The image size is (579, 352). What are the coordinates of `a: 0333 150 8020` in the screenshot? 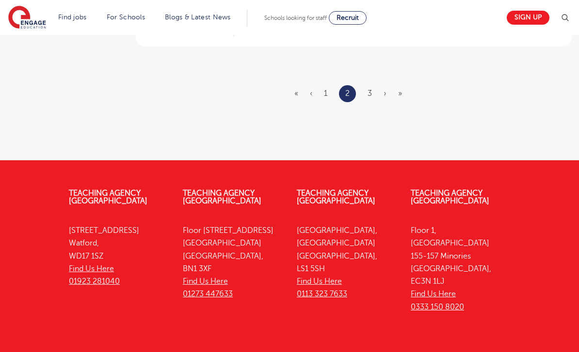 It's located at (437, 307).